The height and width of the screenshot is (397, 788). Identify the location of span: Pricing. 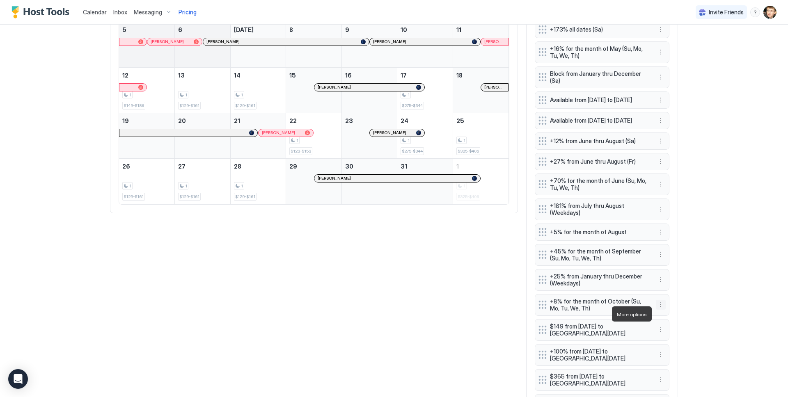
(188, 12).